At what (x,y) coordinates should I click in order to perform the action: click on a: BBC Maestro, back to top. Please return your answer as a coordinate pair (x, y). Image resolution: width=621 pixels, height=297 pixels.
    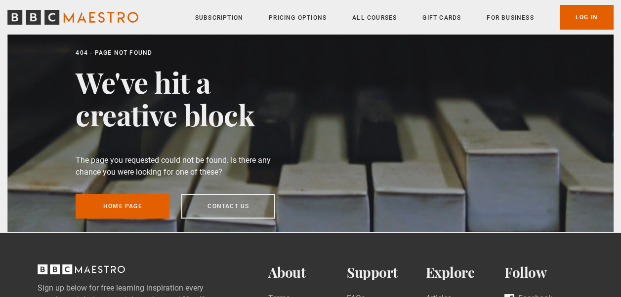
    Looking at the image, I should click on (81, 273).